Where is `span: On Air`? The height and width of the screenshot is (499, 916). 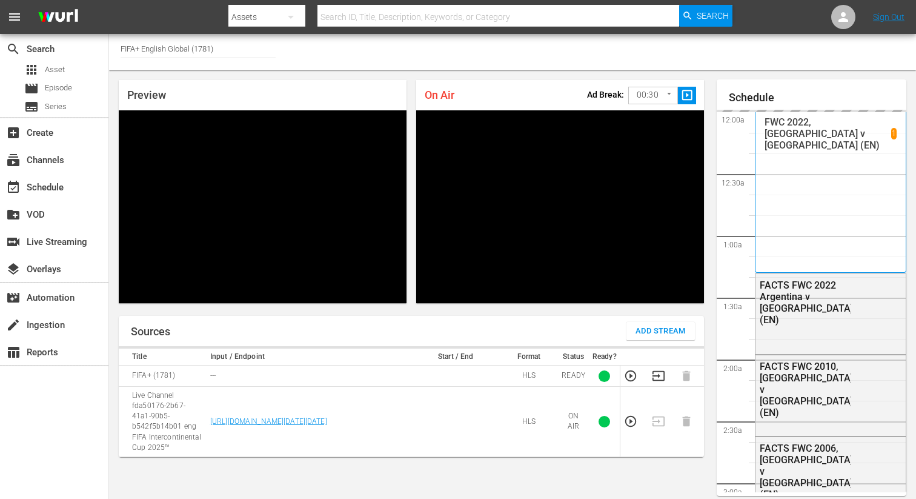
span: On Air is located at coordinates (439, 95).